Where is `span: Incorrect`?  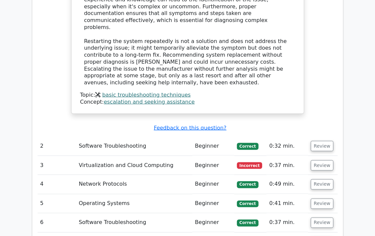 span: Incorrect is located at coordinates (250, 166).